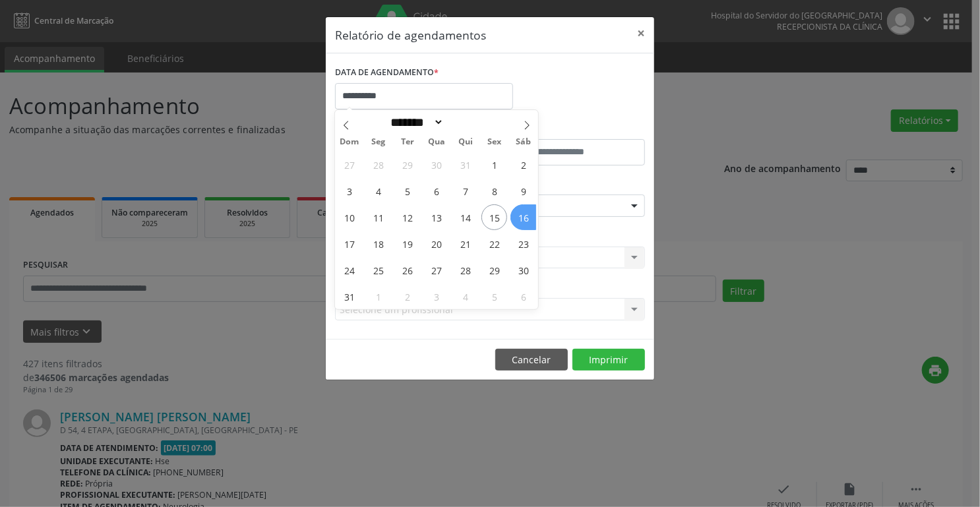 This screenshot has height=507, width=980. What do you see at coordinates (465, 269) in the screenshot?
I see `span: Agosto 28, 2025` at bounding box center [465, 269].